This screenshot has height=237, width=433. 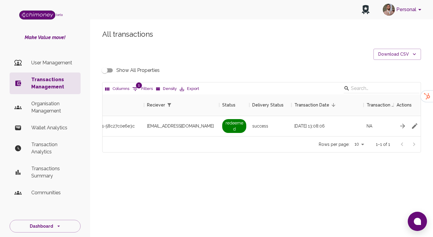 I want to click on div: Initiator, so click(x=96, y=105).